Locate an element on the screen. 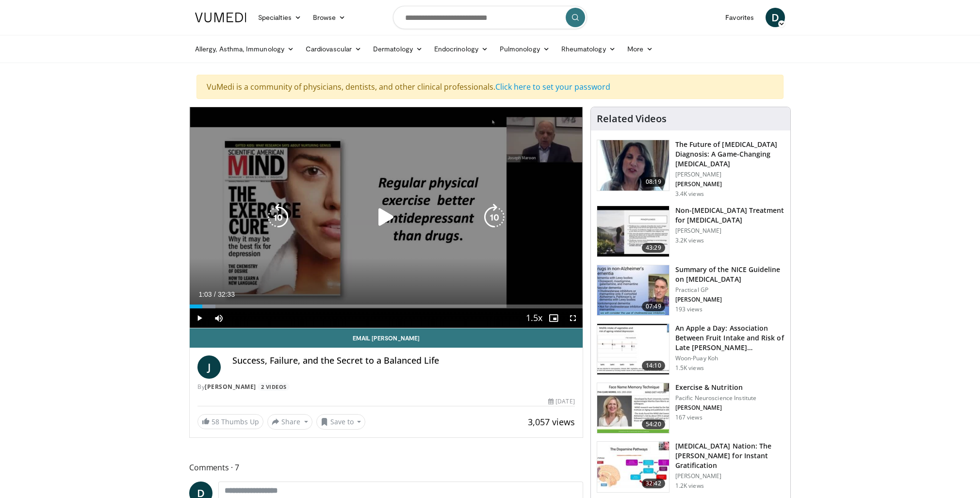 This screenshot has width=980, height=498. span: 32:42 is located at coordinates (653, 483).